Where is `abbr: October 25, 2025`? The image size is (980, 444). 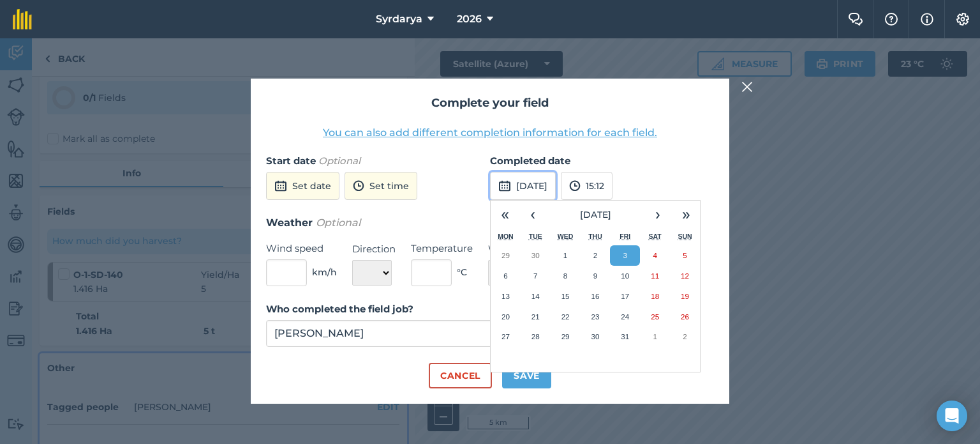
abbr: October 25, 2025 is located at coordinates (655, 316).